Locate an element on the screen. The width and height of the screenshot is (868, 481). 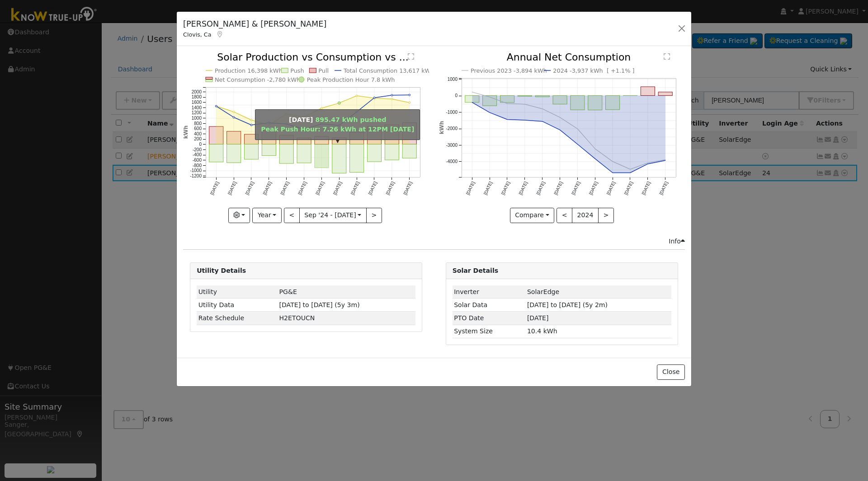
text: 1200 is located at coordinates (197, 113).